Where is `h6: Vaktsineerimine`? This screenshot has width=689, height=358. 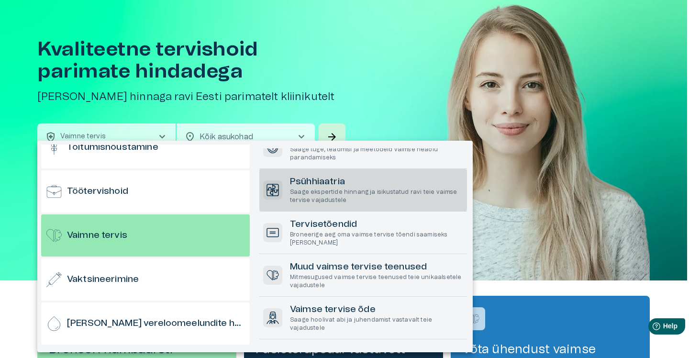 h6: Vaktsineerimine is located at coordinates (103, 280).